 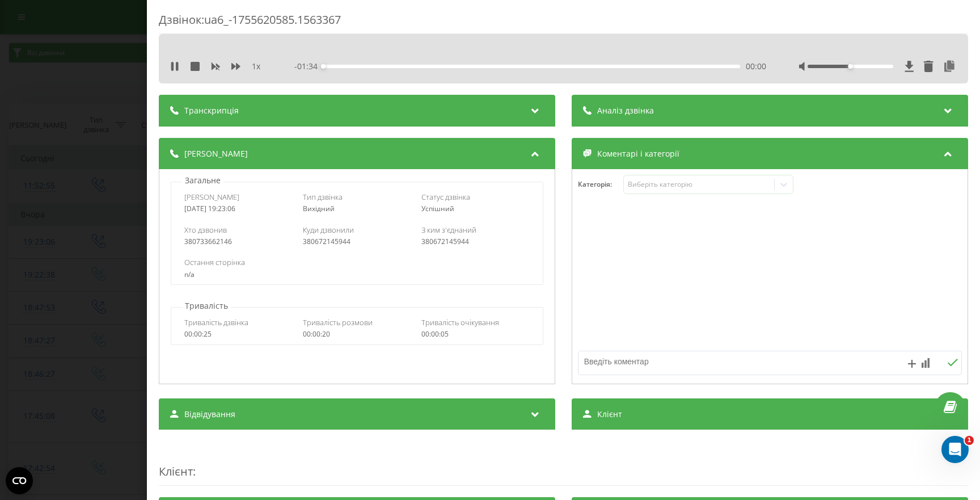 I want to click on span: 1, so click(x=970, y=440).